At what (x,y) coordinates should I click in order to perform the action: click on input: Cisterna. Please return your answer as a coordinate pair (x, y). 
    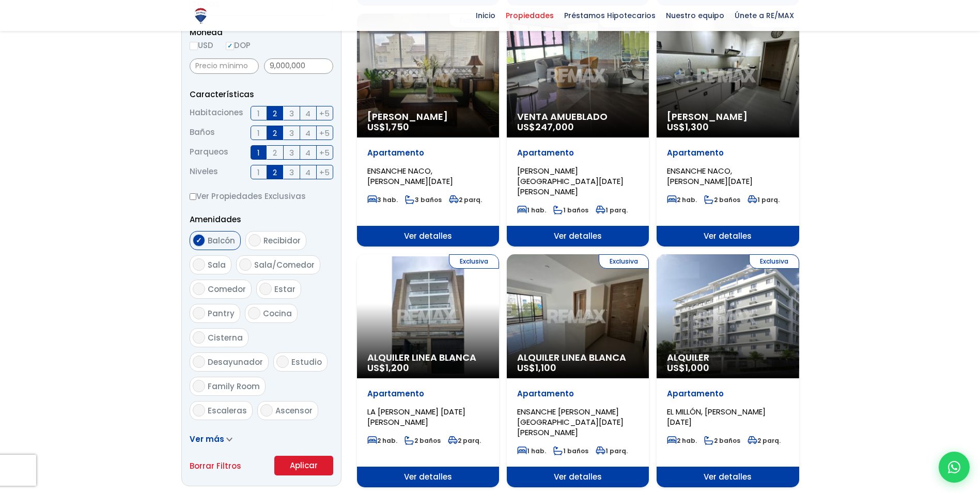
    Looking at the image, I should click on (199, 338).